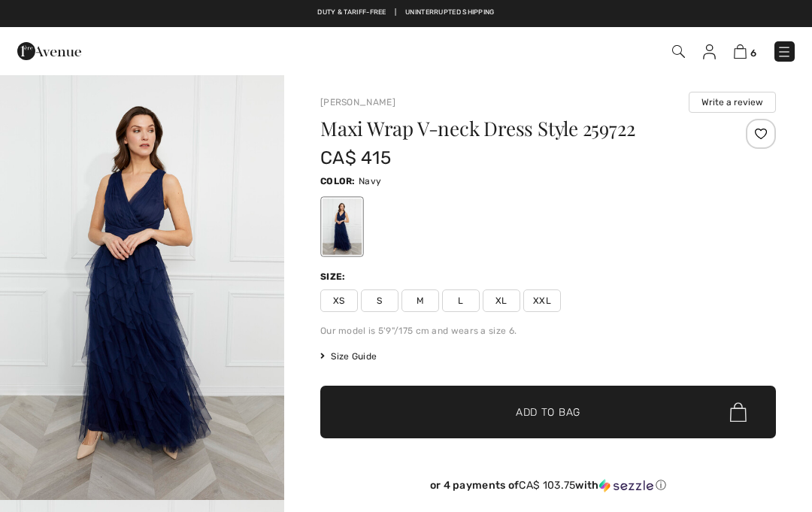 This screenshot has height=512, width=812. I want to click on div: Our model is 5'9"/175 cm and wears a size 6., so click(548, 331).